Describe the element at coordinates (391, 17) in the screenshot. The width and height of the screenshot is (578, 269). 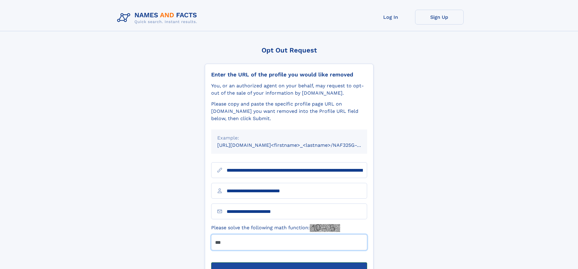
I see `a: Log In` at that location.